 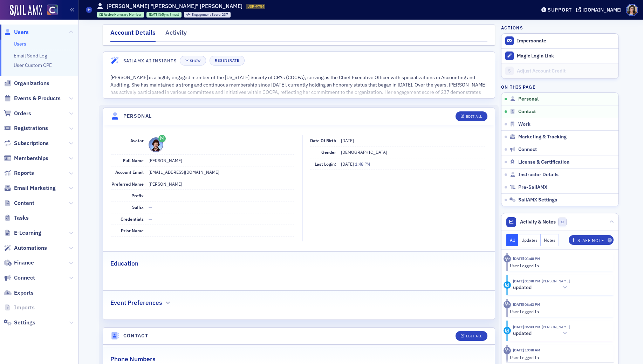 I want to click on button: Edit All, so click(x=472, y=336).